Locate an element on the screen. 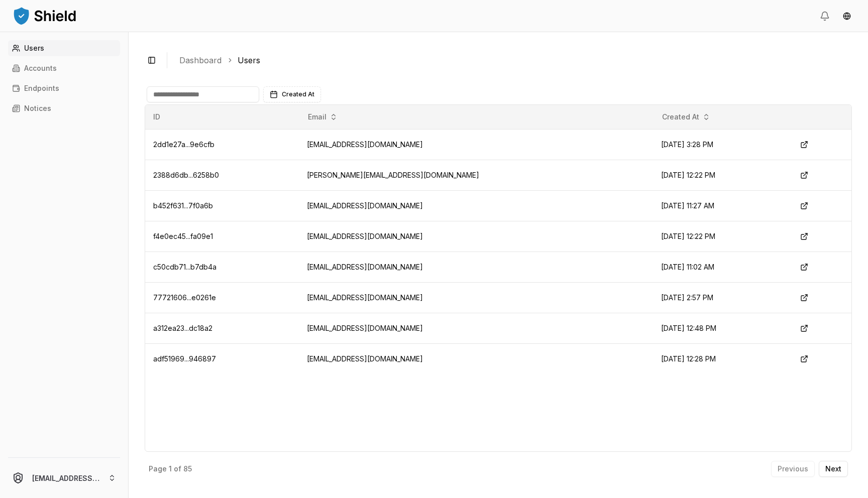 This screenshot has height=498, width=868. p: 85 is located at coordinates (187, 469).